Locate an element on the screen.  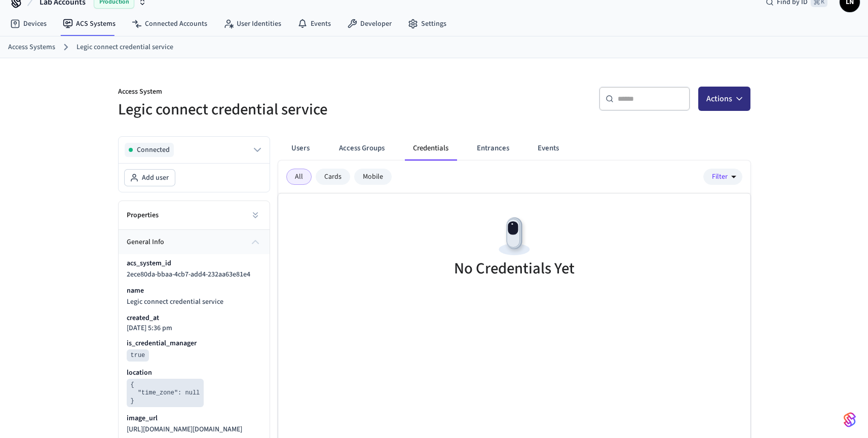
button: Filter is located at coordinates (723, 177).